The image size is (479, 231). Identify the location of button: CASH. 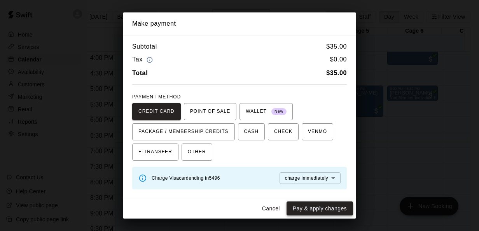
(251, 132).